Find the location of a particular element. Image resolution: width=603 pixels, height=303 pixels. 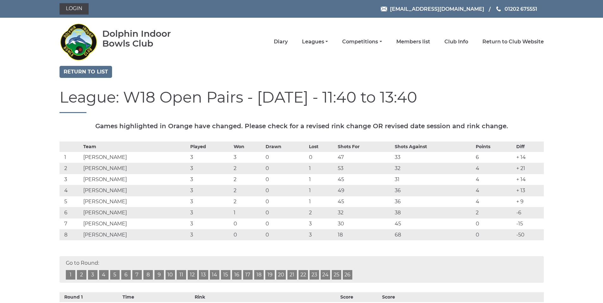

a: 4 is located at coordinates (104, 275).